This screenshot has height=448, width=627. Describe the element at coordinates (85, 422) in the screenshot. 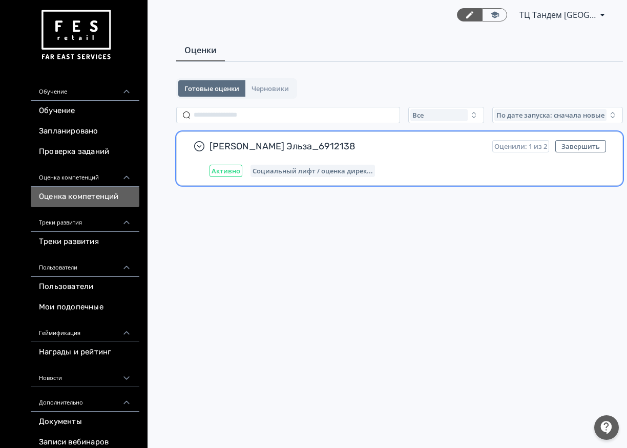

I see `a: Документы` at that location.